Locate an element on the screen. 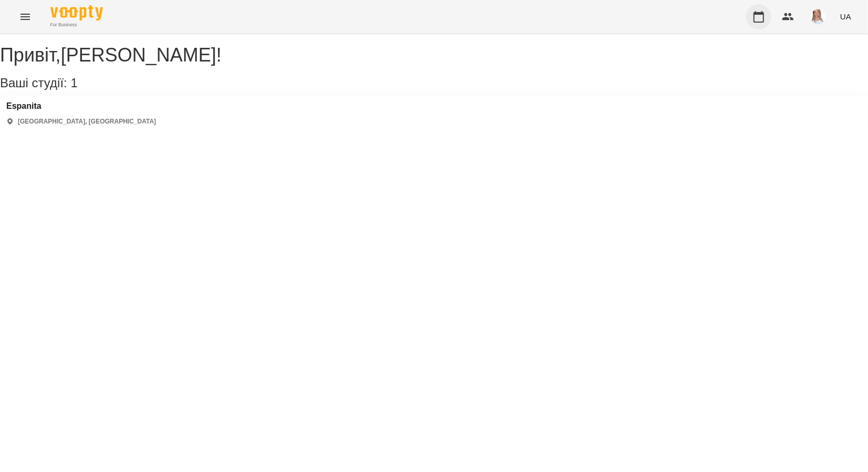  span: UA is located at coordinates (845, 16).